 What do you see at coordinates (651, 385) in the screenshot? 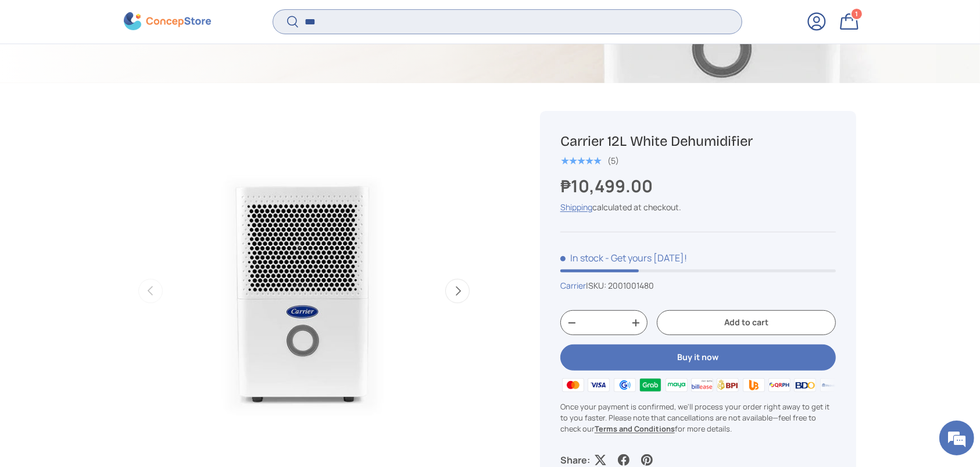
I see `img: grabpay` at bounding box center [651, 385].